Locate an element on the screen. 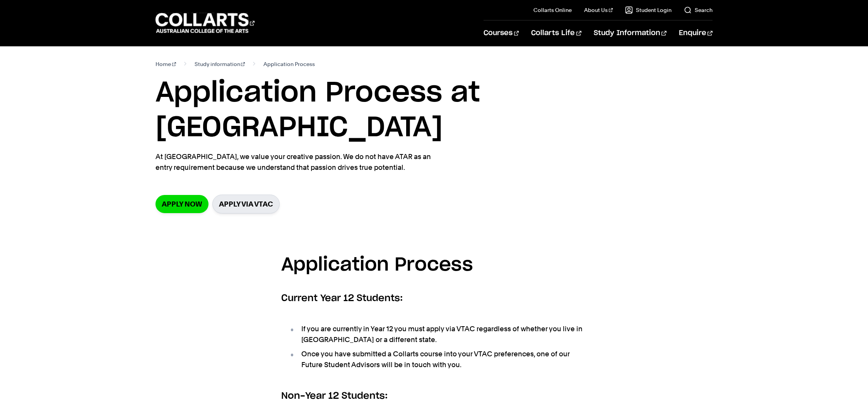 The width and height of the screenshot is (868, 415). li: If you are currently in Year 12 you must apply via VTAC regardless of whether you live in [GEOGRA... is located at coordinates (438, 334).